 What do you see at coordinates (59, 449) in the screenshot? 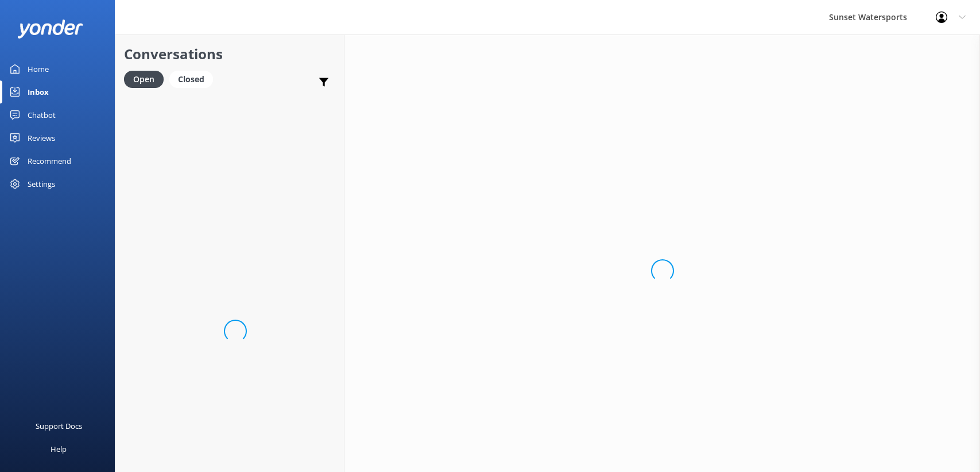
I see `div: Help` at bounding box center [59, 449].